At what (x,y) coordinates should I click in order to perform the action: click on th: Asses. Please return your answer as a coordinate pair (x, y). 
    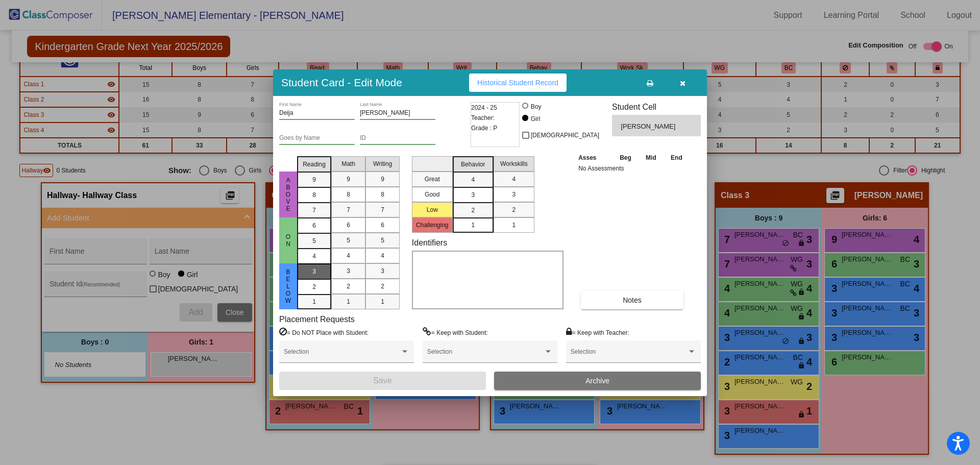
    Looking at the image, I should click on (594, 157).